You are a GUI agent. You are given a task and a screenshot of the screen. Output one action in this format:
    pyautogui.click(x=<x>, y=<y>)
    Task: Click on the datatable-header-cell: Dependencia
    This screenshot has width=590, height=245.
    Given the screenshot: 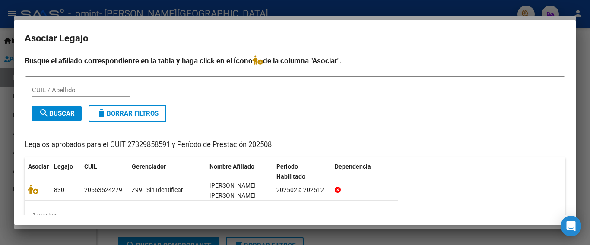 What is the action you would take?
    pyautogui.click(x=364, y=172)
    